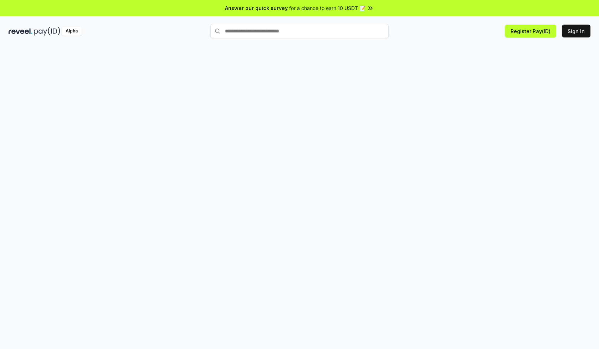 This screenshot has width=599, height=349. What do you see at coordinates (47, 31) in the screenshot?
I see `img: pay_id` at bounding box center [47, 31].